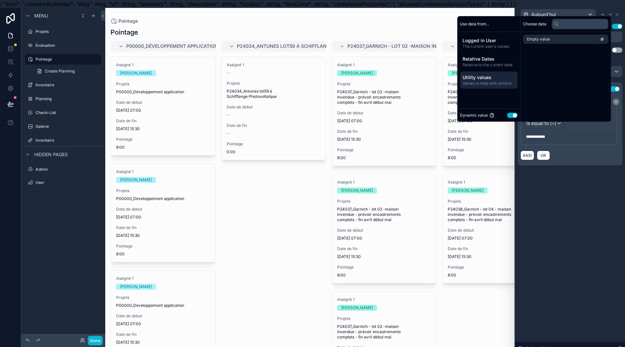 The image size is (625, 347). I want to click on button: Done, so click(95, 340).